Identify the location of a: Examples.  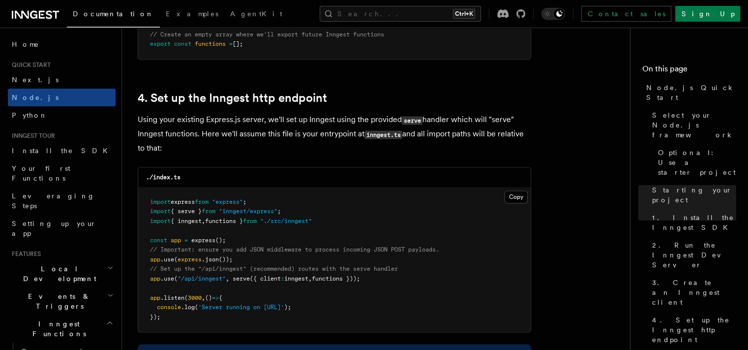
(192, 15).